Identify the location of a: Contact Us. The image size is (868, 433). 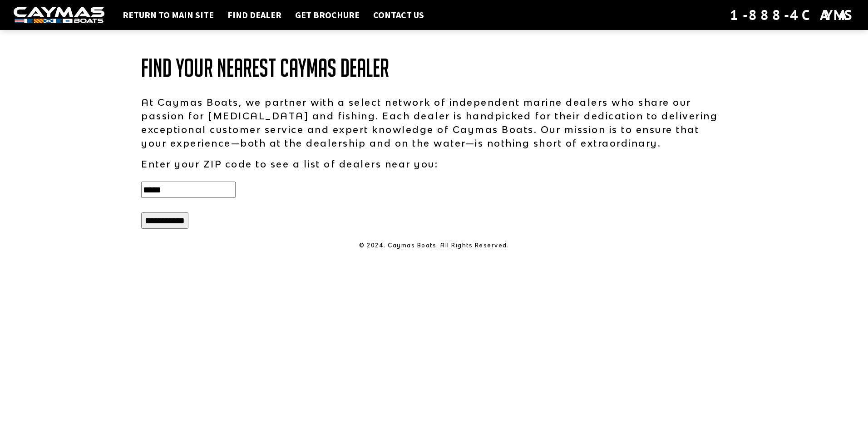
(398, 15).